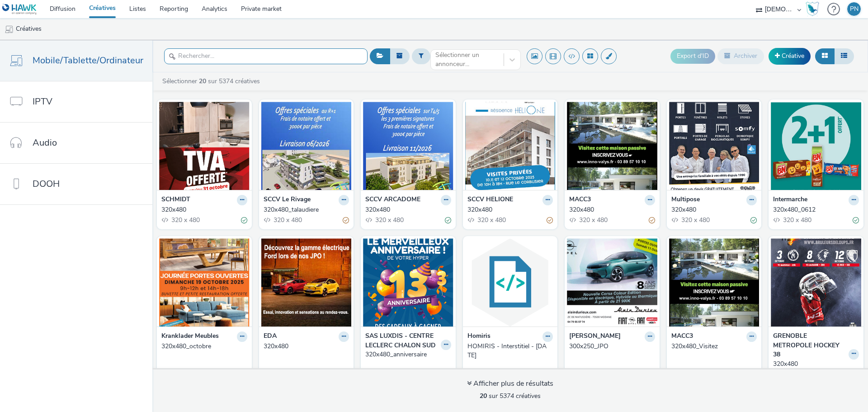 This screenshot has height=412, width=868. Describe the element at coordinates (490, 200) in the screenshot. I see `strong: SCCV HELIONE` at that location.